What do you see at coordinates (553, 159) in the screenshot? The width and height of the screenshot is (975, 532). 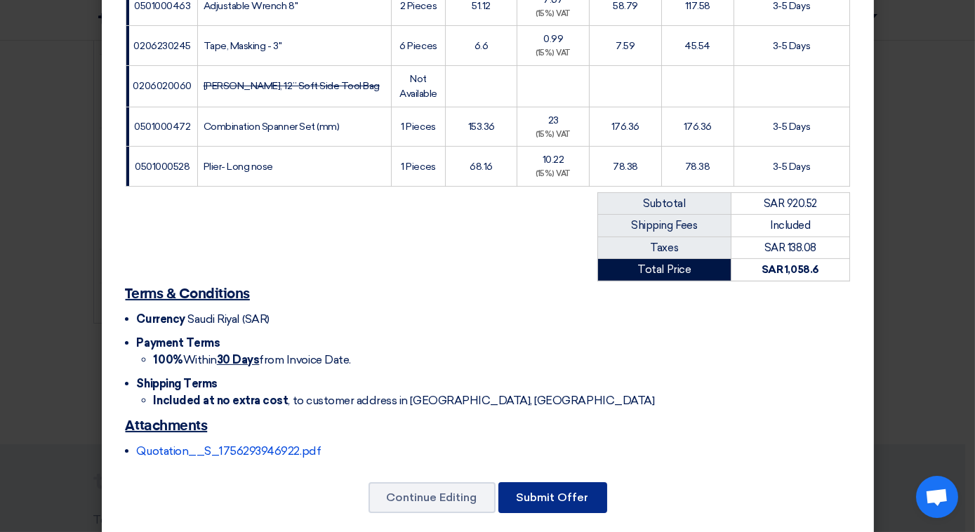 I see `span: 10.22` at bounding box center [553, 159].